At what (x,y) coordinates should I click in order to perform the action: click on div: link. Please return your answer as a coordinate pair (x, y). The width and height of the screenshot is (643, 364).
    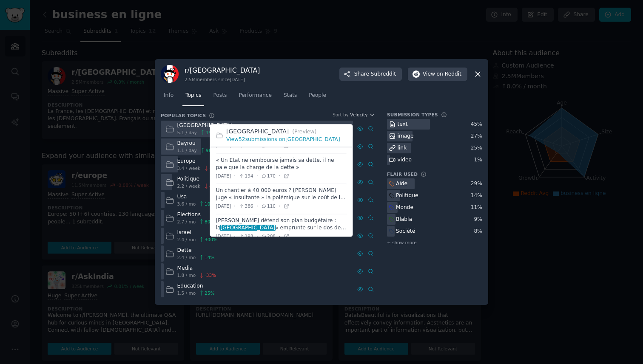
    Looking at the image, I should click on (402, 148).